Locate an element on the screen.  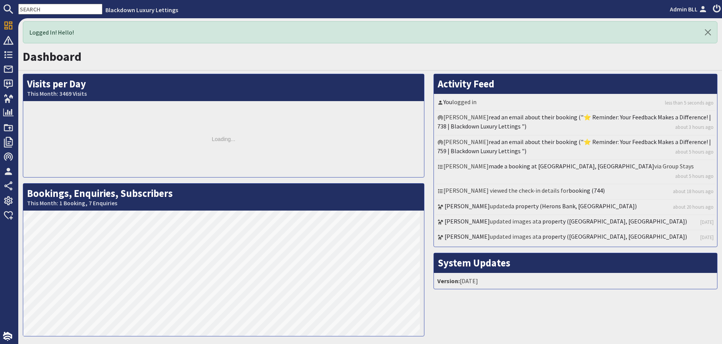
a: about 20 hours ago is located at coordinates (693, 207).